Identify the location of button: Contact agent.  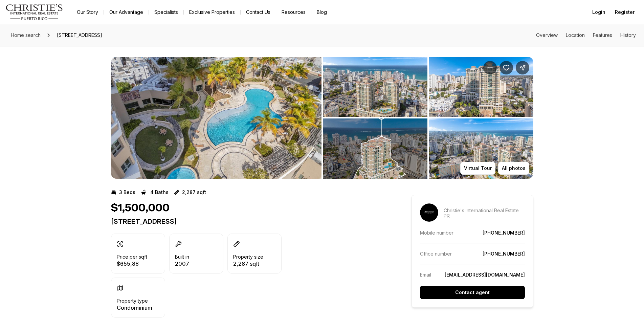
(472, 293).